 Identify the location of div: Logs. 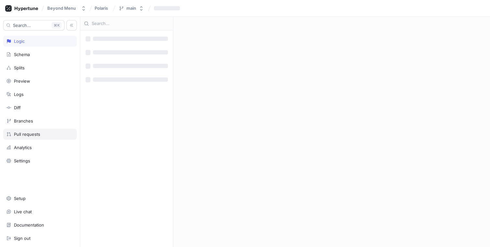
(19, 94).